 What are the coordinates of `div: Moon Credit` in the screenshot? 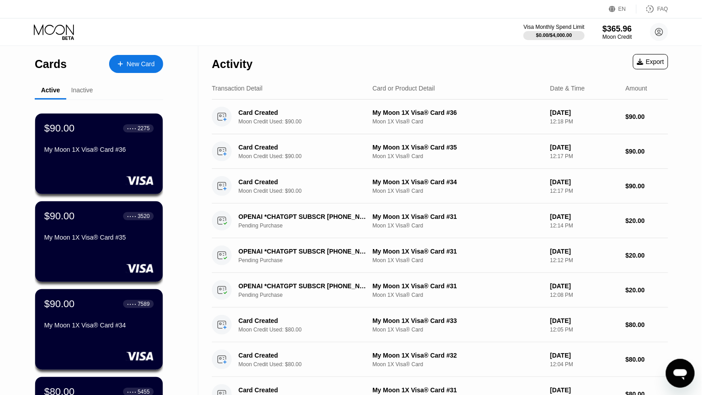 It's located at (617, 37).